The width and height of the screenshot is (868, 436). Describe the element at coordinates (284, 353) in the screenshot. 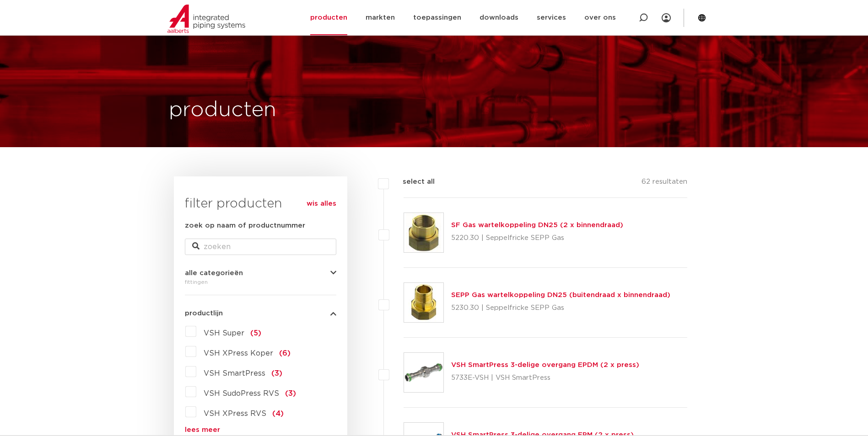

I see `span: (6)` at that location.